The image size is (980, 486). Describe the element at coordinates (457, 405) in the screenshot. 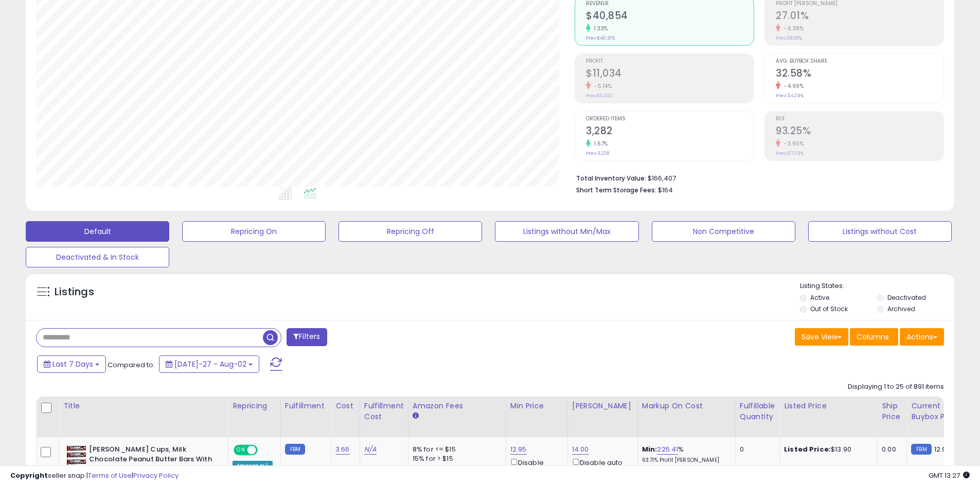

I see `div: Amazon Fees` at that location.